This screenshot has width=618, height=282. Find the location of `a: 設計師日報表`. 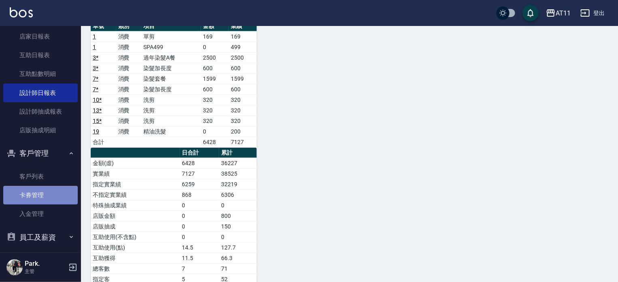

a: 設計師日報表 is located at coordinates (41, 93).